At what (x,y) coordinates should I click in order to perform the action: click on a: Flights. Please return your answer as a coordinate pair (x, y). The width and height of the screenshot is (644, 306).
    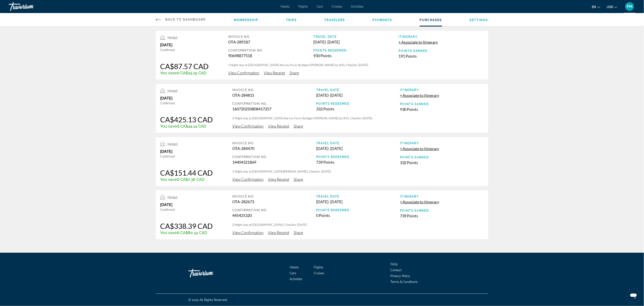
    Looking at the image, I should click on (303, 6).